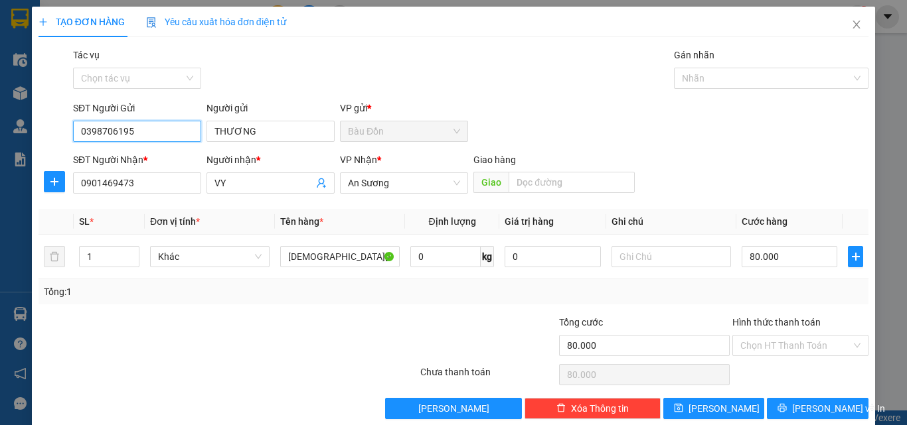 The width and height of the screenshot is (907, 425). Describe the element at coordinates (782, 409) in the screenshot. I see `span: printer` at that location.